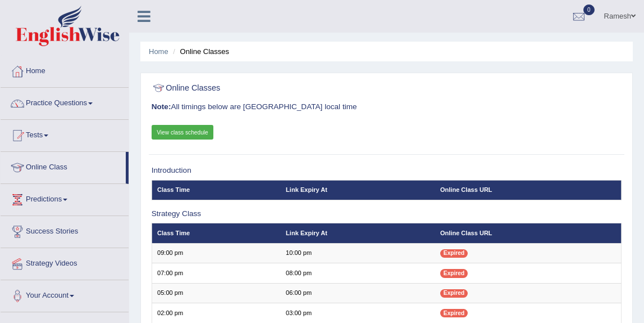 This screenshot has height=323, width=644. Describe the element at coordinates (216, 313) in the screenshot. I see `td: 02:00 pm` at that location.